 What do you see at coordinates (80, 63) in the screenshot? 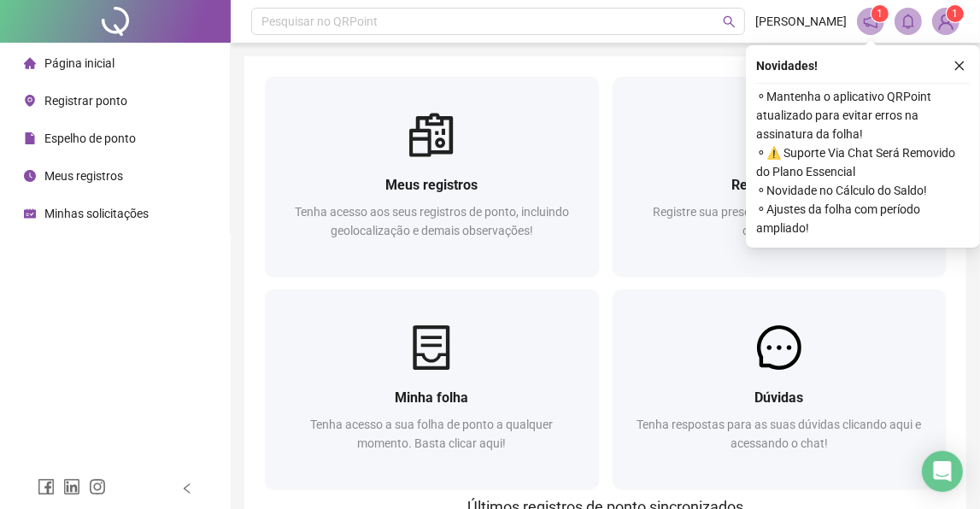
I see `span: Página inicial` at bounding box center [80, 63].